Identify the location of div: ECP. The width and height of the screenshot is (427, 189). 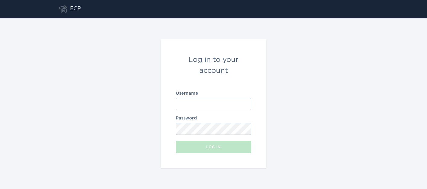
(75, 9).